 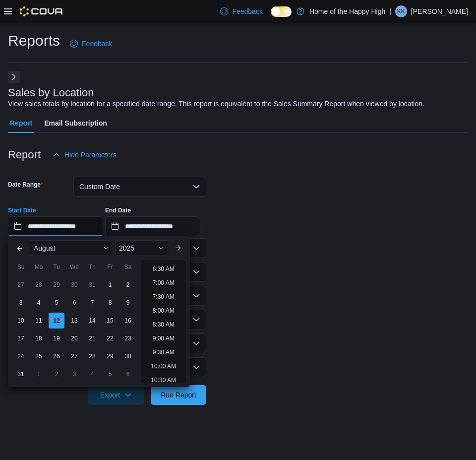 I want to click on label: End Date, so click(x=118, y=210).